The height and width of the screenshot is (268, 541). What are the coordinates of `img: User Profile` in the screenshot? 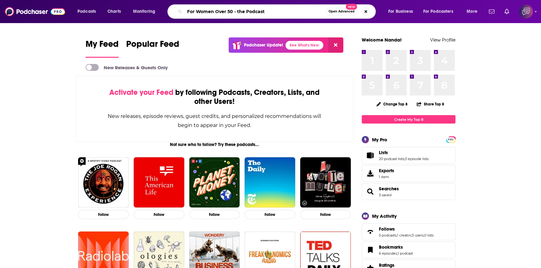 It's located at (526, 12).